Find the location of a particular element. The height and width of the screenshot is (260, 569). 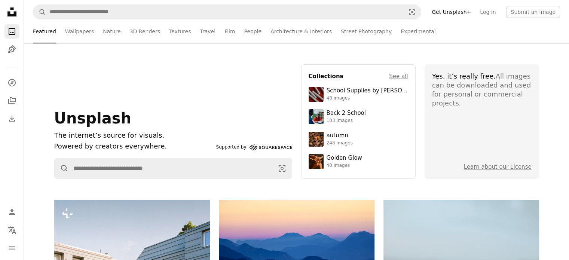

div: 48 images is located at coordinates (367, 98).